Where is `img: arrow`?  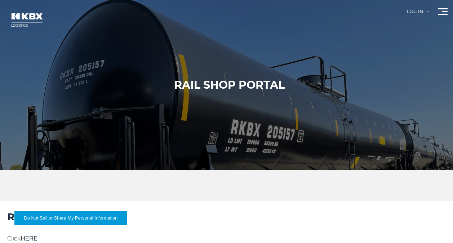 img: arrow is located at coordinates (428, 12).